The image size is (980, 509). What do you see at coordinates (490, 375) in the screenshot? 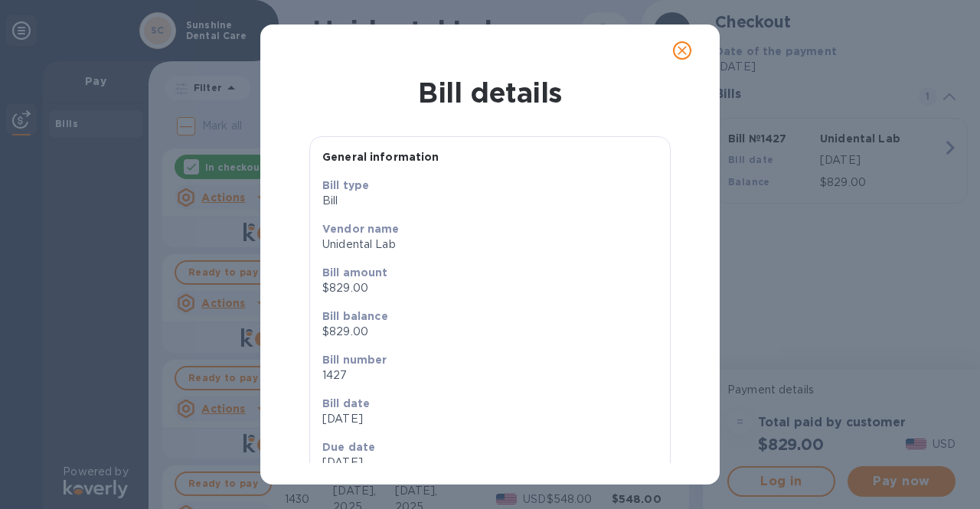
I see `p: 1427` at bounding box center [490, 375].